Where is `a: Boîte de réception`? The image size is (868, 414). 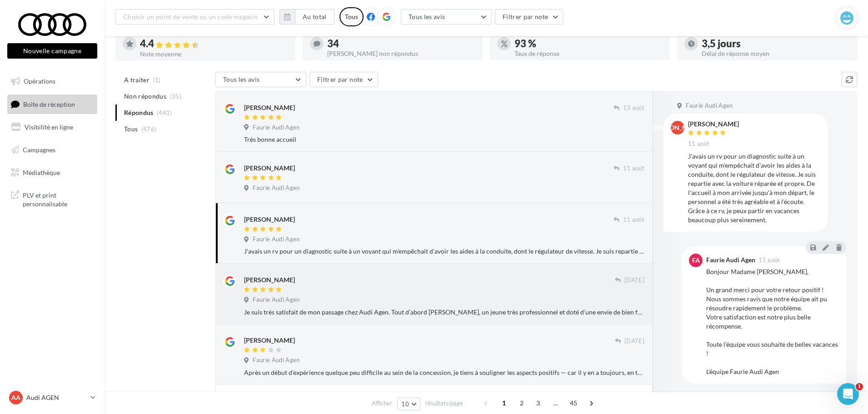
a: Boîte de réception is located at coordinates (52, 104).